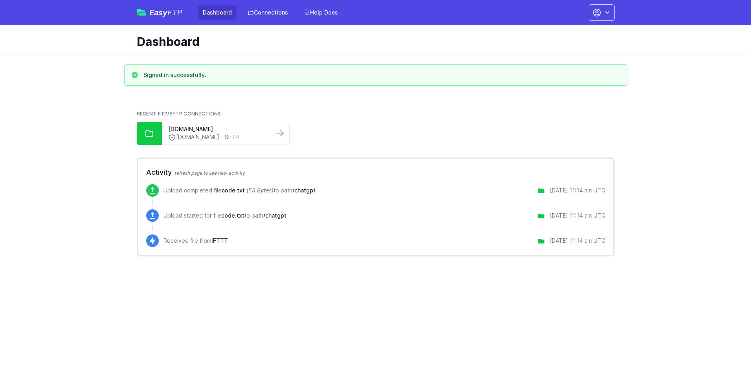 Image resolution: width=751 pixels, height=388 pixels. Describe the element at coordinates (175, 13) in the screenshot. I see `span: FTP` at that location.